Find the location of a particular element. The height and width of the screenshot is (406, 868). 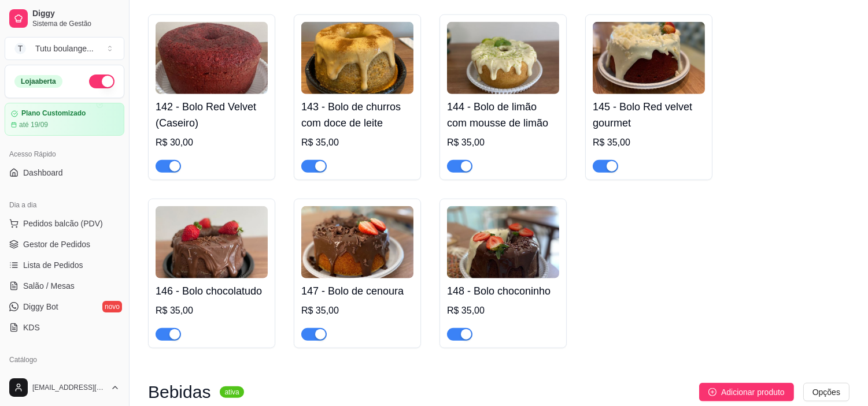

span: Opções is located at coordinates (827, 393).